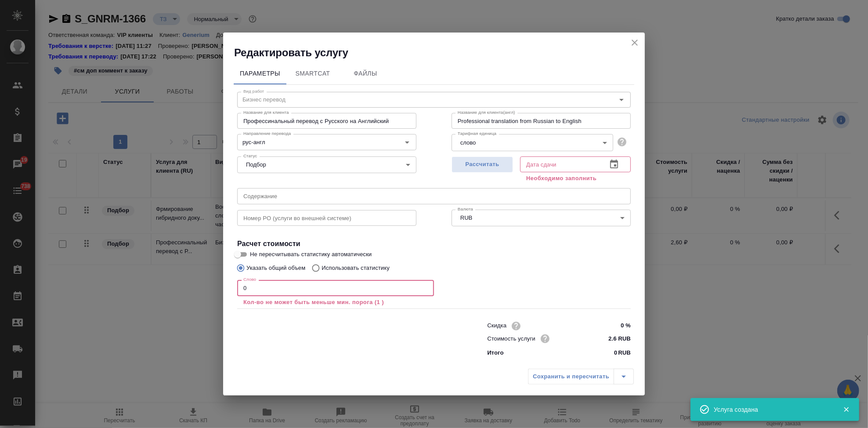 The image size is (868, 428). Describe the element at coordinates (497, 325) in the screenshot. I see `p: Скидка` at that location.